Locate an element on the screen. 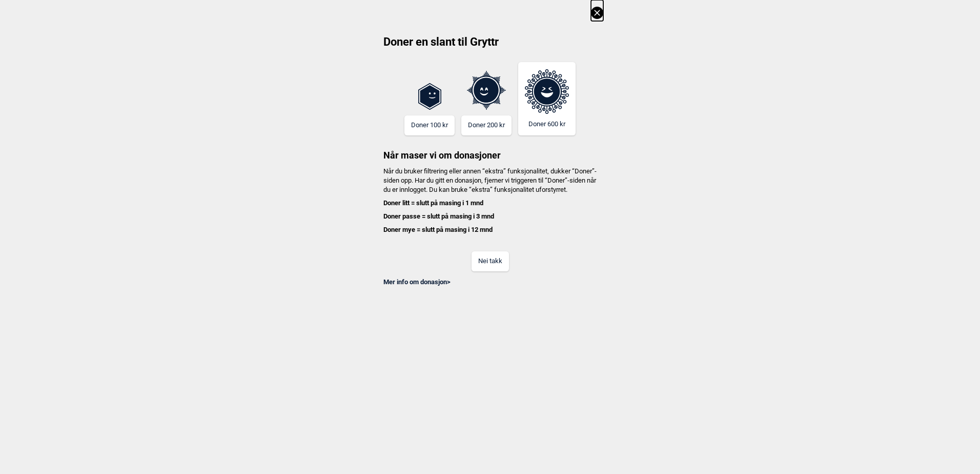 The image size is (980, 474). button: Doner 600 kr is located at coordinates (547, 99).